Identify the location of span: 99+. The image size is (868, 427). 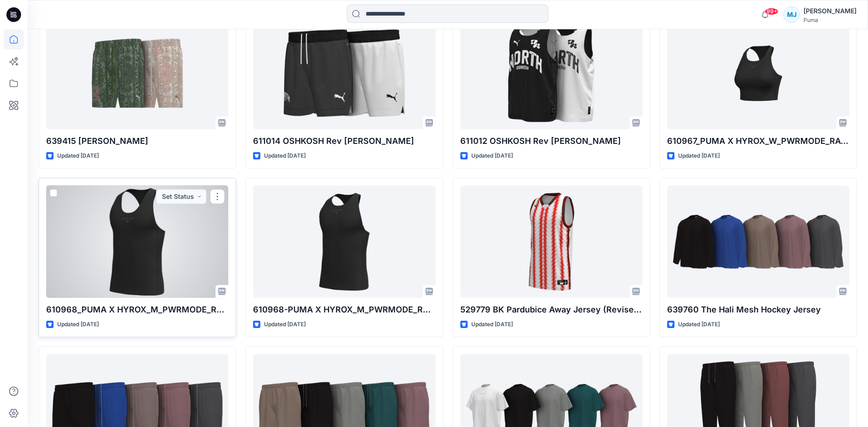
(771, 11).